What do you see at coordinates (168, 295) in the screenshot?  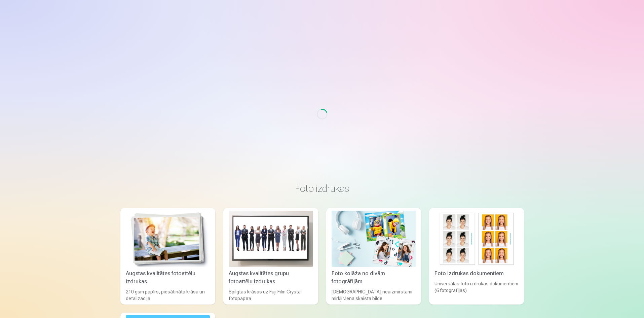 I see `div: 210 gsm papīrs, piesātināta krāsa un detalizācija` at bounding box center [168, 295].